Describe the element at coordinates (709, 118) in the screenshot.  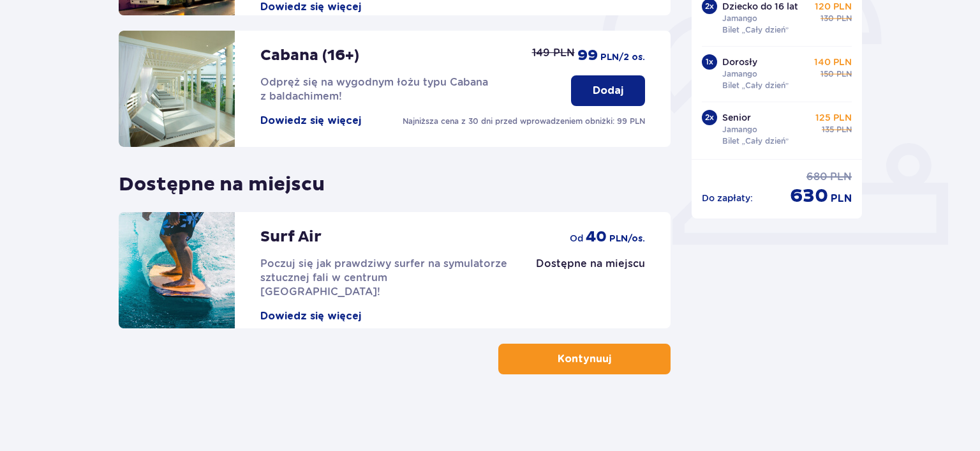
I see `div: 2 x` at that location.